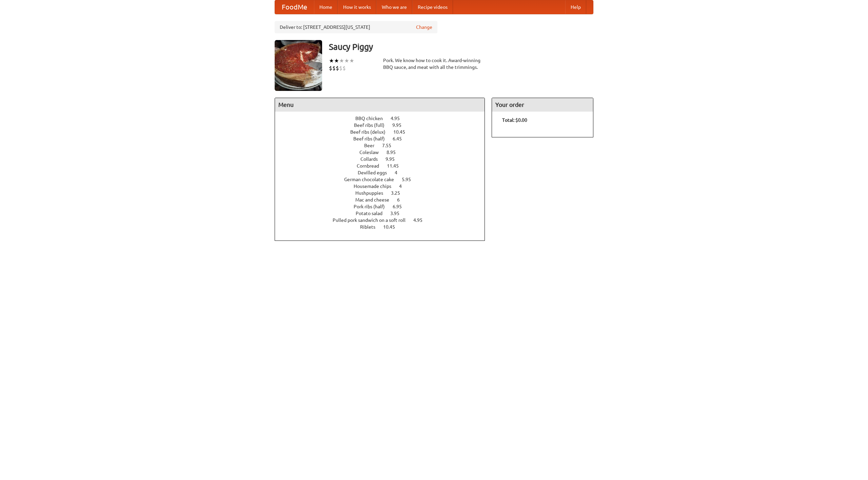 Image resolution: width=868 pixels, height=480 pixels. What do you see at coordinates (384, 200) in the screenshot?
I see `a: Mac and cheese 6` at bounding box center [384, 200].